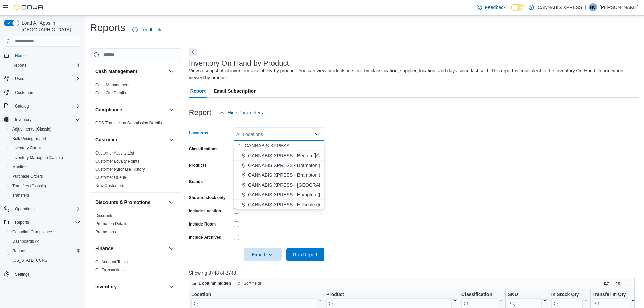  Describe the element at coordinates (249, 283) in the screenshot. I see `button: Sort fields` at that location.